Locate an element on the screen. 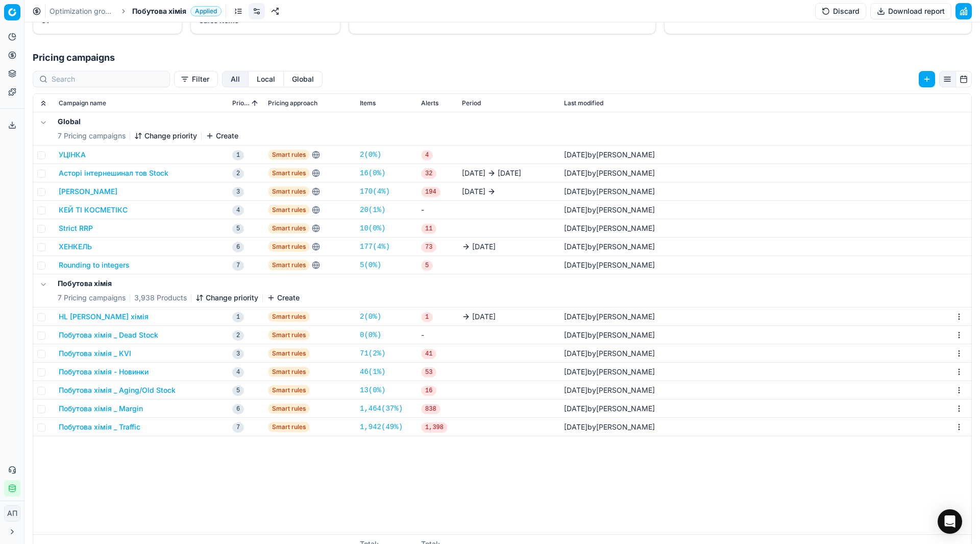  button: Побутова хімія _ KVI is located at coordinates (95, 353).